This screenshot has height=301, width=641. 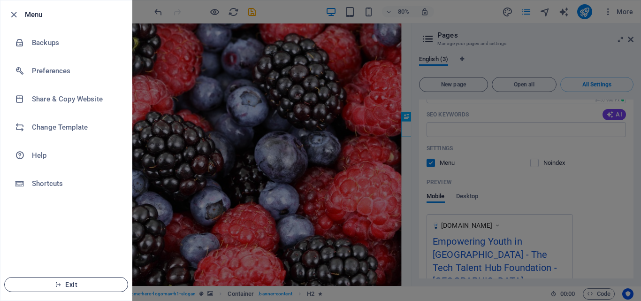 What do you see at coordinates (75, 43) in the screenshot?
I see `h6: Backups` at bounding box center [75, 43].